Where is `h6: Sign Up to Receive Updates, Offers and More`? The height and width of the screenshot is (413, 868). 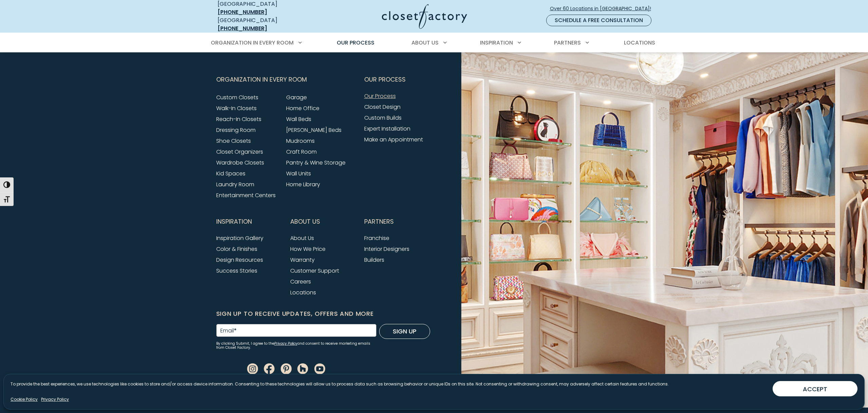 h6: Sign Up to Receive Updates, Offers and More is located at coordinates (323, 314).